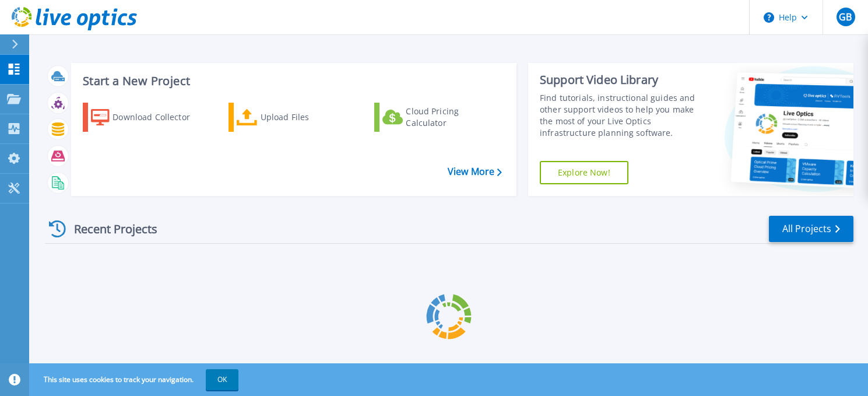 The width and height of the screenshot is (868, 396). Describe the element at coordinates (135, 379) in the screenshot. I see `span: This site uses cookies to track your navigation.` at that location.